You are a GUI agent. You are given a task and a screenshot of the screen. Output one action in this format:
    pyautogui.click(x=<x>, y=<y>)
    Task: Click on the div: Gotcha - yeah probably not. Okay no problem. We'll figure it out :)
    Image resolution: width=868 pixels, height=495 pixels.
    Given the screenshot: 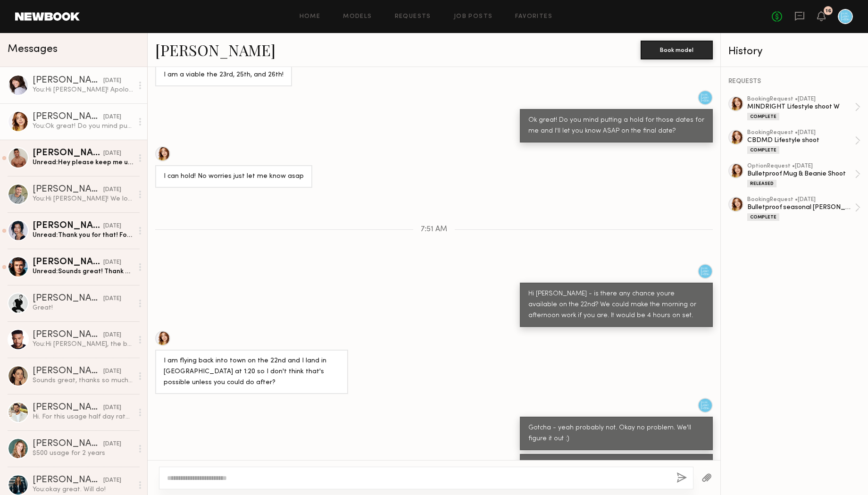 What is the action you would take?
    pyautogui.click(x=616, y=433)
    